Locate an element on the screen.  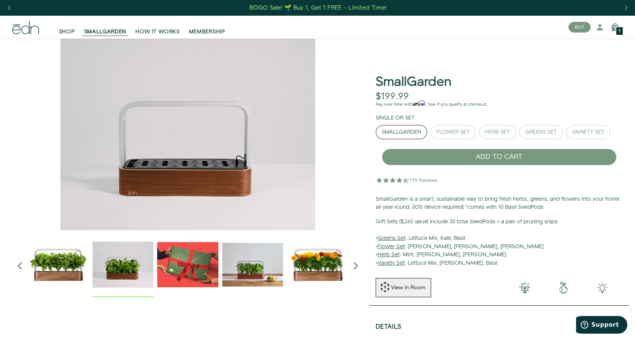
div: 4 / 6 is located at coordinates (253, 265).